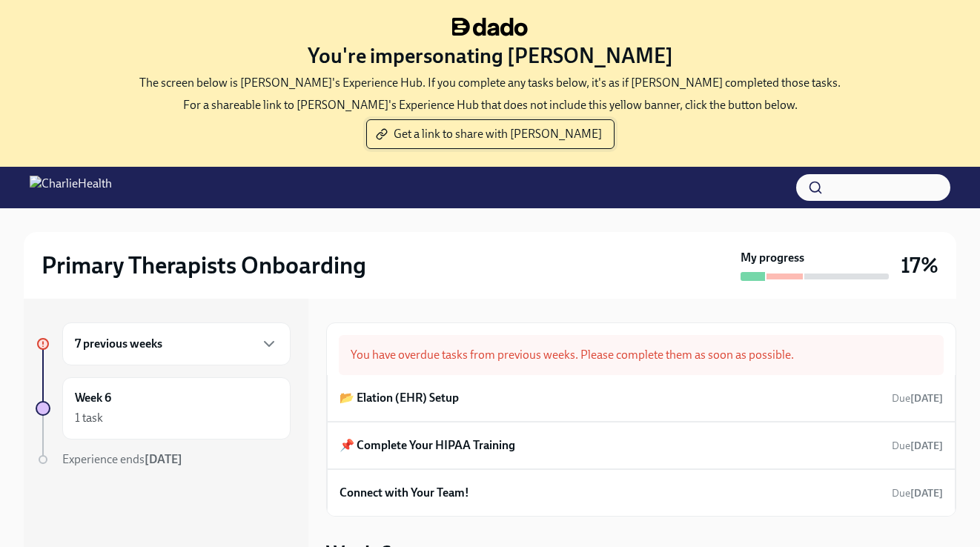 The height and width of the screenshot is (547, 980). I want to click on img: dado, so click(490, 26).